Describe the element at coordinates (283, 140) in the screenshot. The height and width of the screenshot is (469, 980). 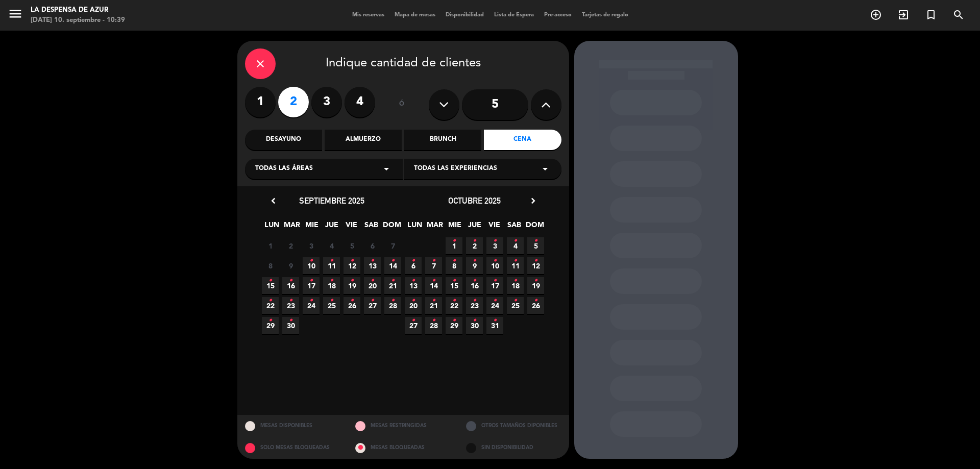
I see `div: Desayuno` at that location.